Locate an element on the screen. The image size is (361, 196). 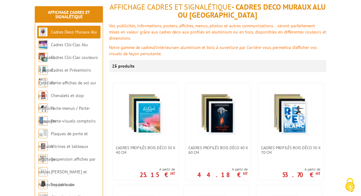
a: Cadres Profilés Bois Déco 30 x 40 cm is located at coordinates (145, 150).